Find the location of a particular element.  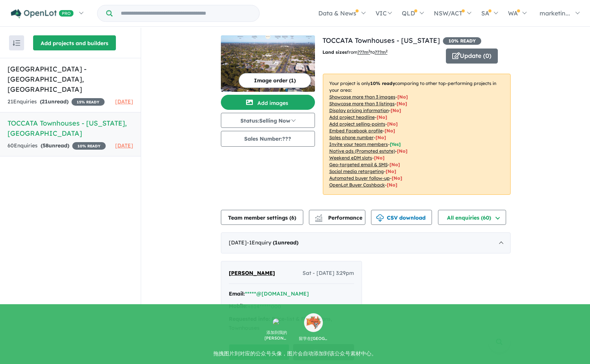

button: Image order (1) is located at coordinates (275, 81).